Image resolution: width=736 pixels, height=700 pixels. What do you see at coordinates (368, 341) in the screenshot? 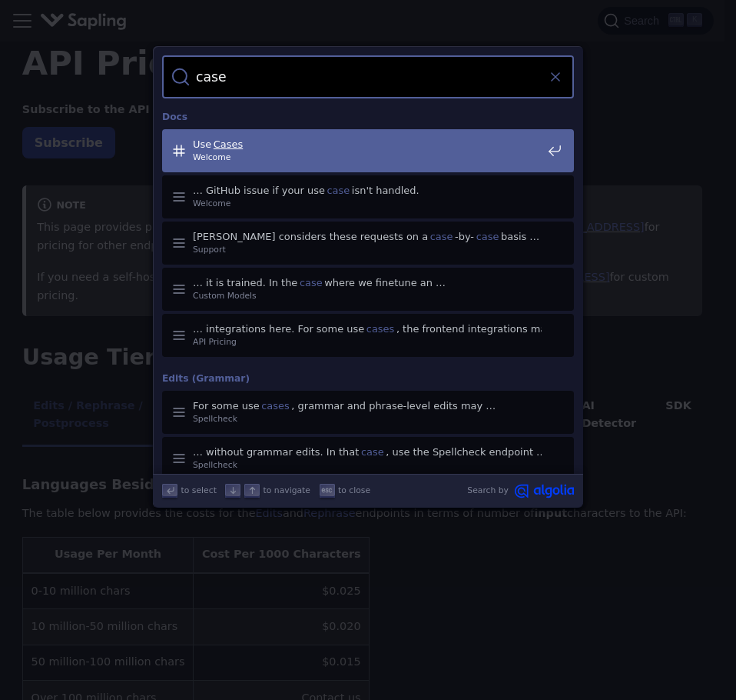
I see `span: API Pricing` at bounding box center [368, 341].